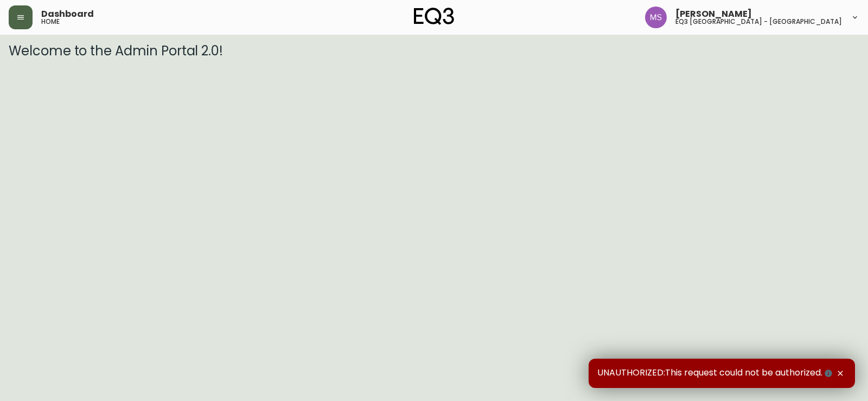 This screenshot has width=868, height=401. Describe the element at coordinates (50, 22) in the screenshot. I see `h5: home` at that location.